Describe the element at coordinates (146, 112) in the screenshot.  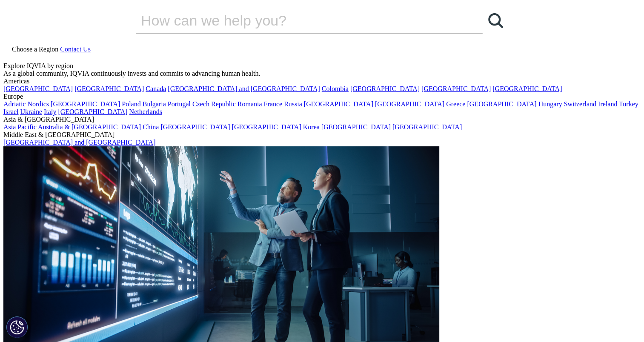
I see `a: Netherlands` at that location.